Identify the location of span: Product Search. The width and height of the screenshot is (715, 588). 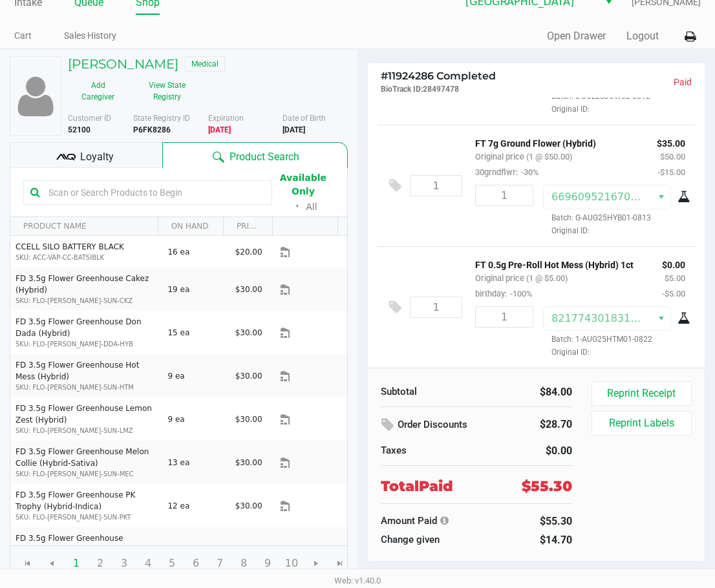
(264, 157).